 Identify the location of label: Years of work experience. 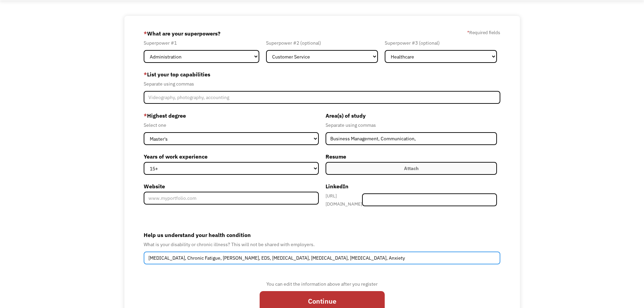
(231, 156).